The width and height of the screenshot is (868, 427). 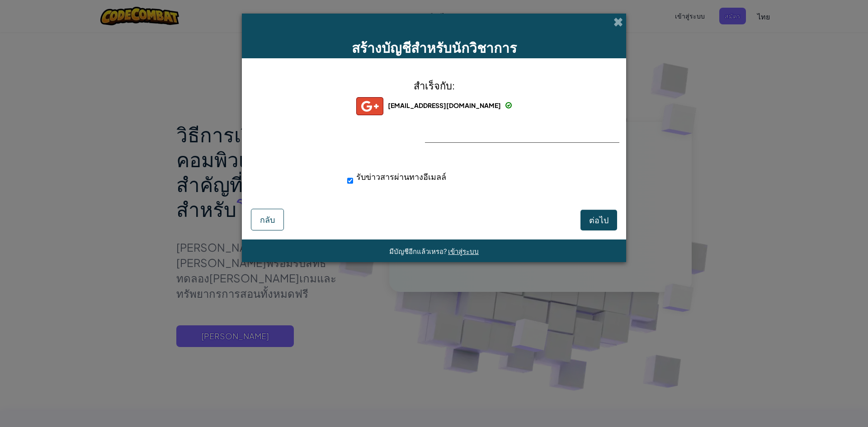 I want to click on button: ต่อไป, so click(x=599, y=220).